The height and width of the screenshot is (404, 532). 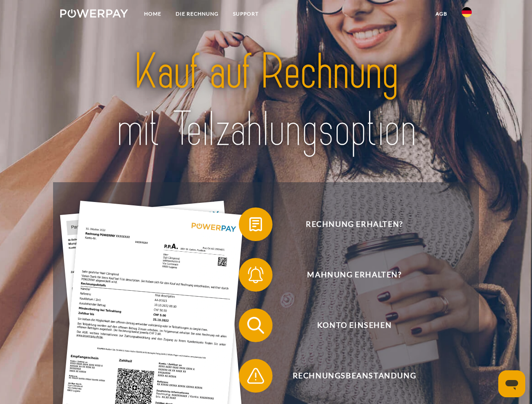 I want to click on a: Home, so click(x=152, y=14).